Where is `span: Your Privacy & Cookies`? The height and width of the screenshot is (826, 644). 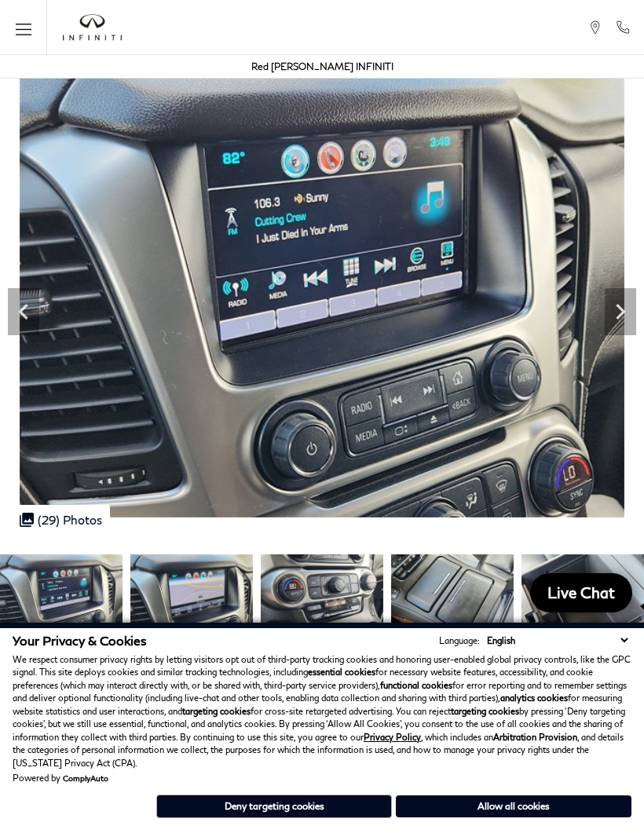
span: Your Privacy & Cookies is located at coordinates (80, 640).